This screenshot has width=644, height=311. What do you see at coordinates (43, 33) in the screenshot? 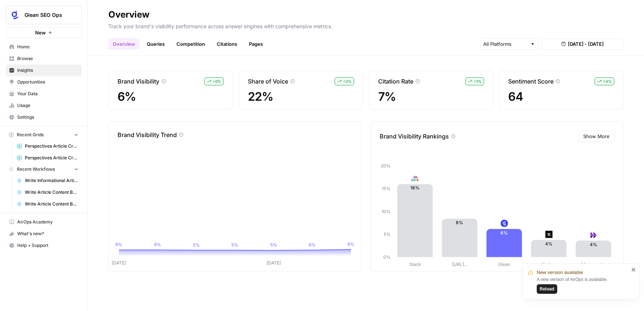
I see `button: New` at bounding box center [43, 33].